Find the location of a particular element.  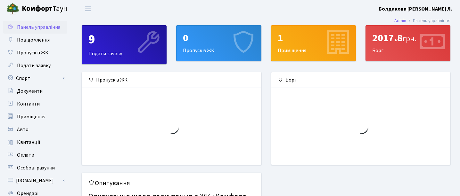

span: Оплати is located at coordinates (26, 155).